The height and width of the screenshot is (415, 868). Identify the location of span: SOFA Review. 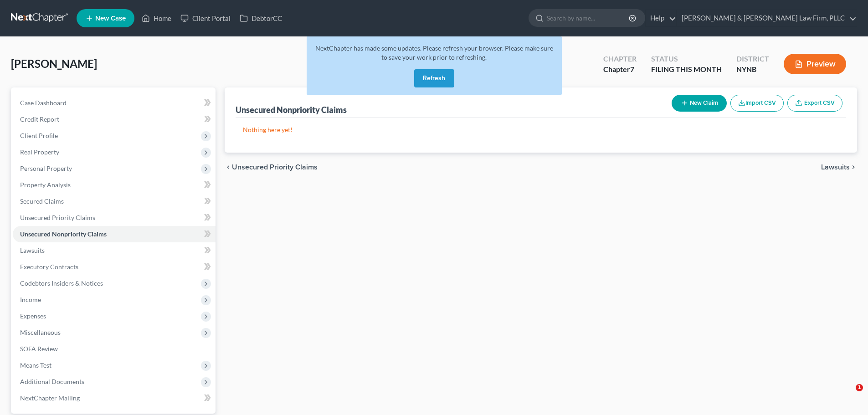
(39, 348).